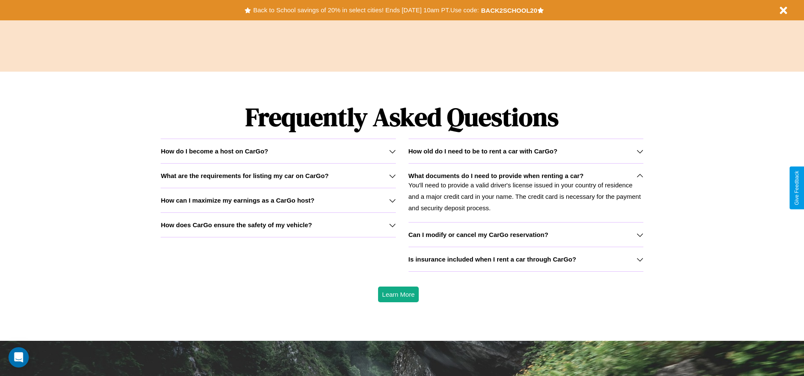 This screenshot has height=376, width=804. I want to click on button: Learn More, so click(398, 294).